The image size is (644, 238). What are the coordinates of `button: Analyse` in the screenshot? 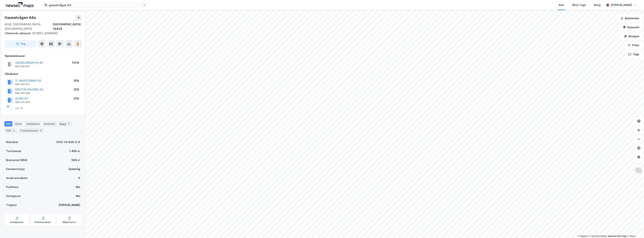 It's located at (632, 37).